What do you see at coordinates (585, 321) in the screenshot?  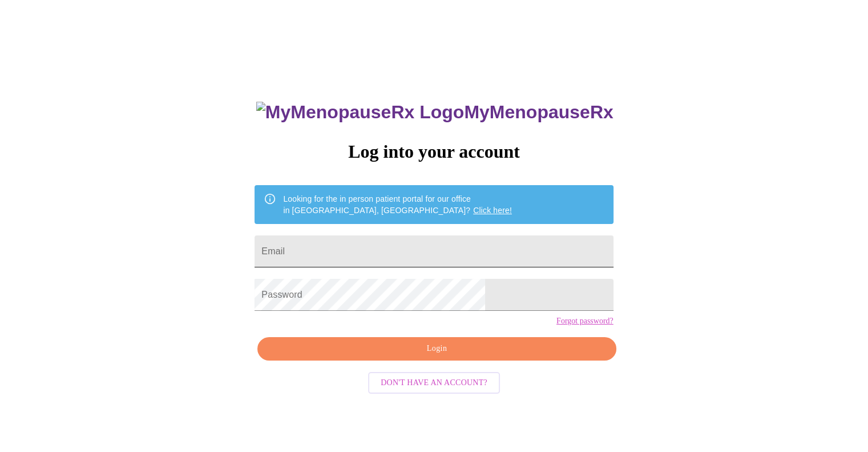 I see `a: Forgot password?` at bounding box center [585, 321].